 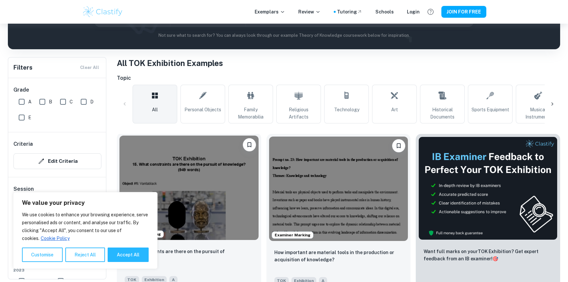 What do you see at coordinates (350, 12) in the screenshot?
I see `a: Tutoring` at bounding box center [350, 12].